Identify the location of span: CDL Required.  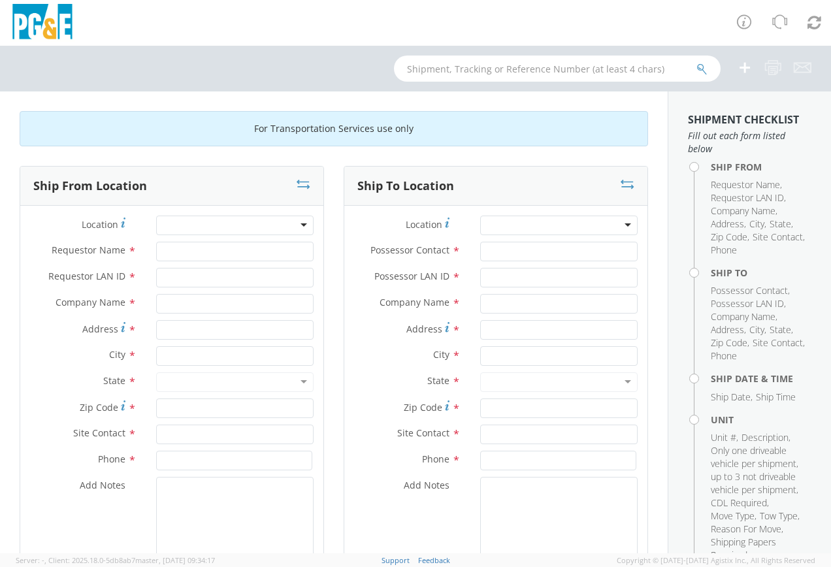
(739, 502).